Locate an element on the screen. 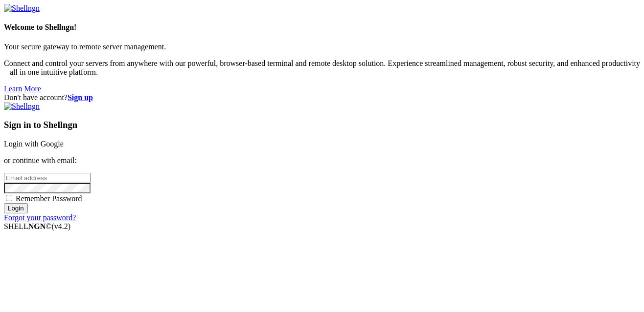  span: SHELL © is located at coordinates (37, 227).